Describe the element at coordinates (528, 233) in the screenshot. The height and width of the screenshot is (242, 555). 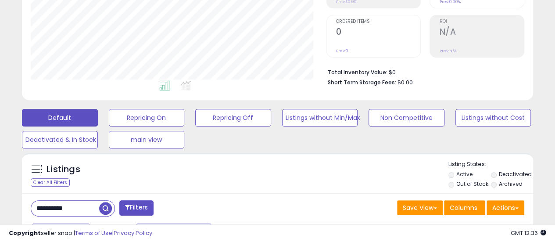
I see `span: 2025-09-16 12:36 GMT` at that location.